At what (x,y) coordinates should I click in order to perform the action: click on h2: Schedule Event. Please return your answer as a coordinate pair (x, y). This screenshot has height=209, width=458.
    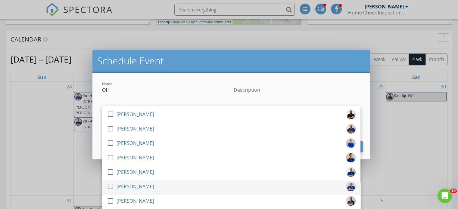
    Looking at the image, I should click on (231, 61).